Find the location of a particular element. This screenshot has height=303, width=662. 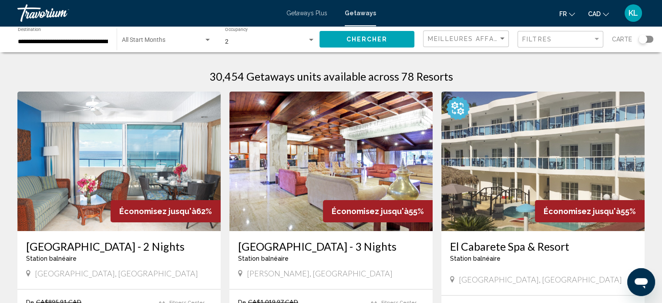

a: Getaways Plus is located at coordinates (307, 13).